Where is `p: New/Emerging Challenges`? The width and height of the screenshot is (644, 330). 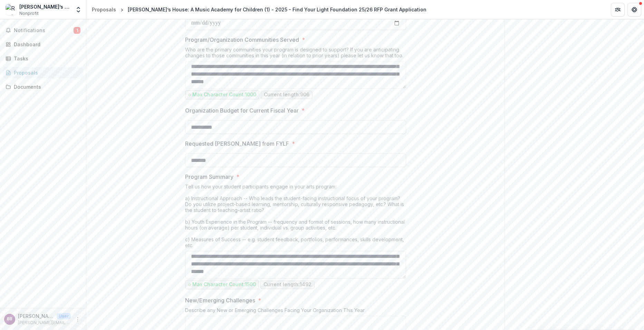
p: New/Emerging Challenges is located at coordinates (220, 301).